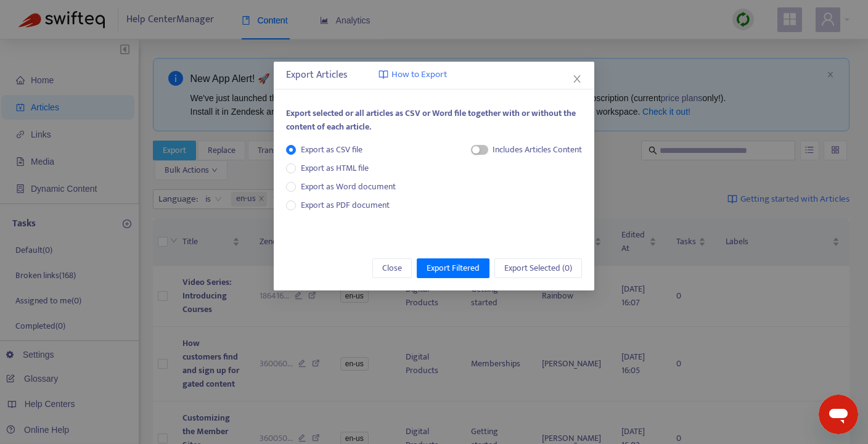 This screenshot has width=868, height=444. What do you see at coordinates (413, 75) in the screenshot?
I see `a: How to Export` at bounding box center [413, 75].